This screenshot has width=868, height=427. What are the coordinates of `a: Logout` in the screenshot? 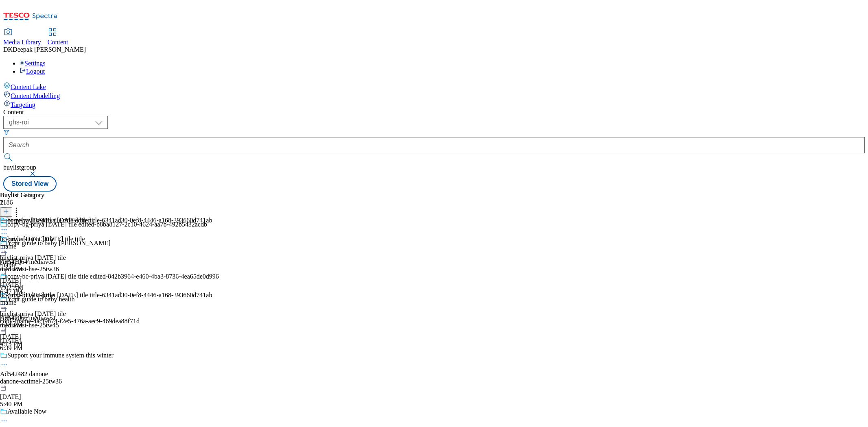 It's located at (32, 71).